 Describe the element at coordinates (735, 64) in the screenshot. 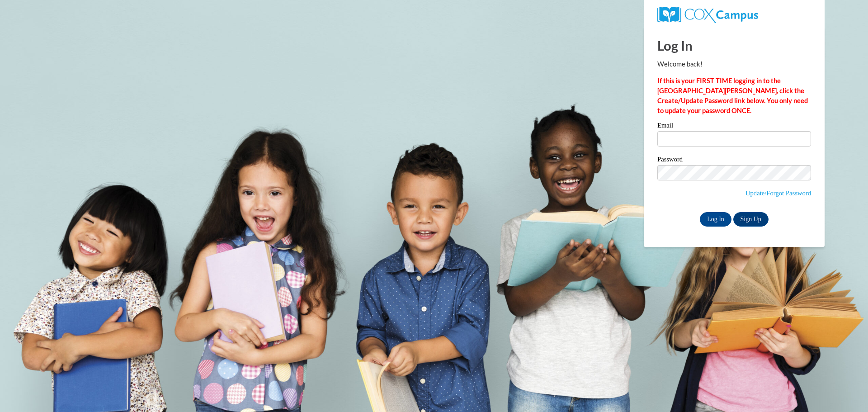

I see `p: Welcome back!` at that location.